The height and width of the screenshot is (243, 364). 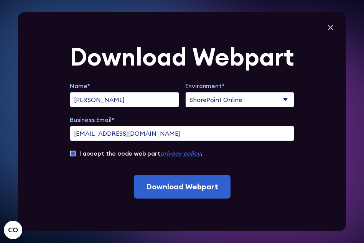 What do you see at coordinates (182, 187) in the screenshot?
I see `input: Download Webpart` at bounding box center [182, 187].